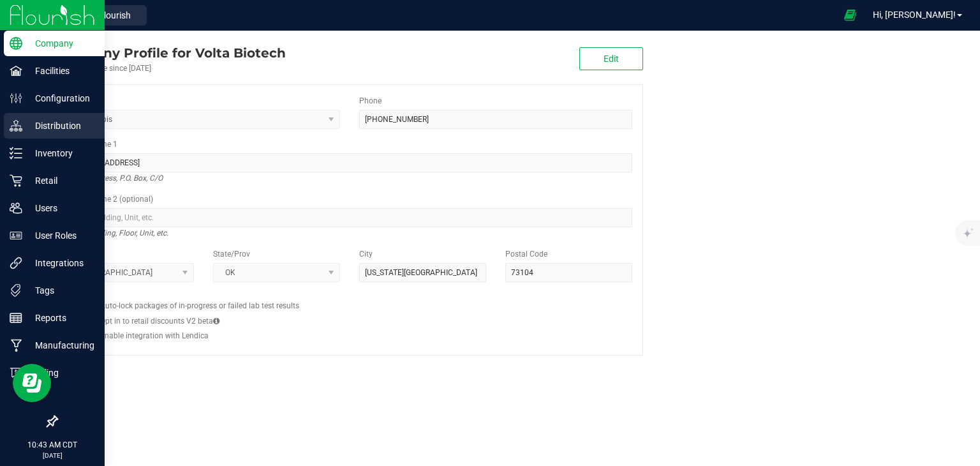 This screenshot has width=980, height=466. What do you see at coordinates (61, 126) in the screenshot?
I see `p: Distribution` at bounding box center [61, 126].